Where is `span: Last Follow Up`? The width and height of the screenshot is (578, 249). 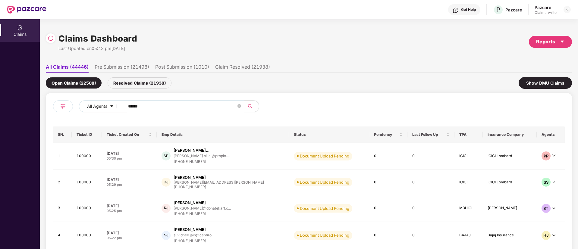 span: Last Follow Up is located at coordinates (429, 135).